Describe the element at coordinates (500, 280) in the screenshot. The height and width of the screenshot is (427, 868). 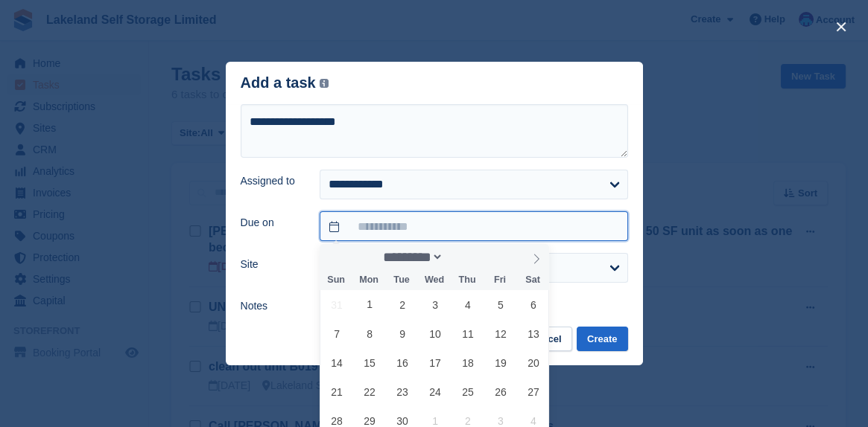
I see `span: Fri` at that location.